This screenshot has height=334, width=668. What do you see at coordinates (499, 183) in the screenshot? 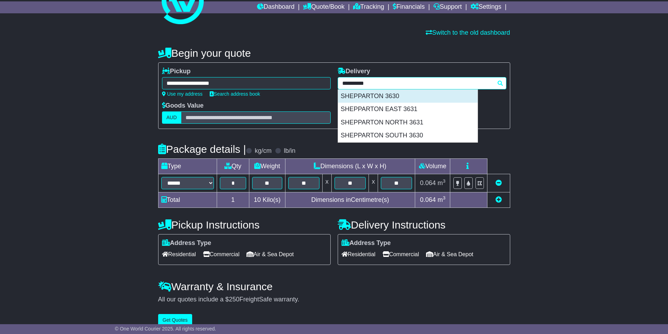
I see `a: Remove this item` at bounding box center [499, 183].